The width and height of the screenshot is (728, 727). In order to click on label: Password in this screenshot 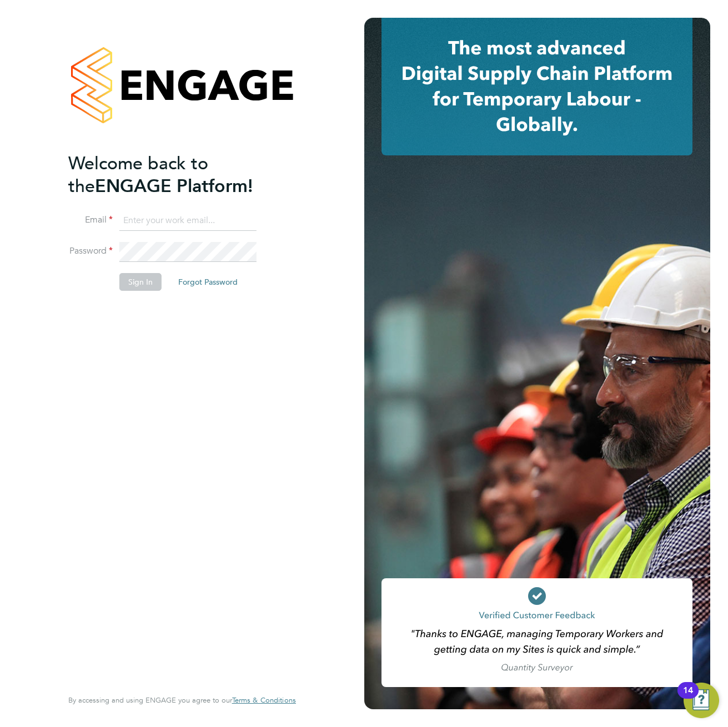, I will do `click(91, 251)`.